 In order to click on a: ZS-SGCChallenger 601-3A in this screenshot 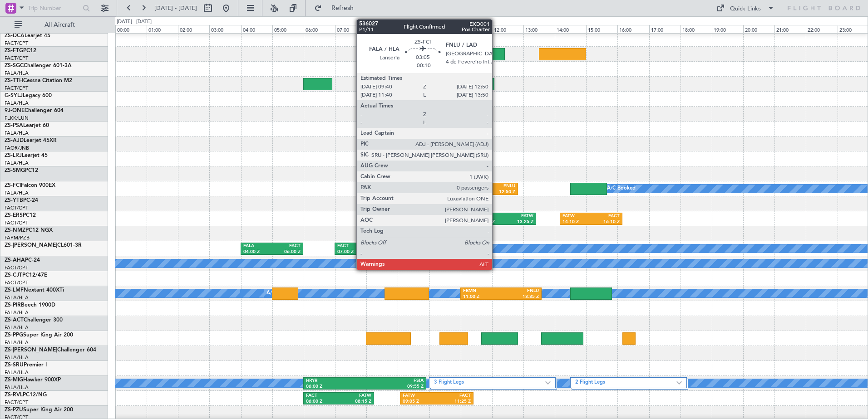, I will do `click(38, 66)`.